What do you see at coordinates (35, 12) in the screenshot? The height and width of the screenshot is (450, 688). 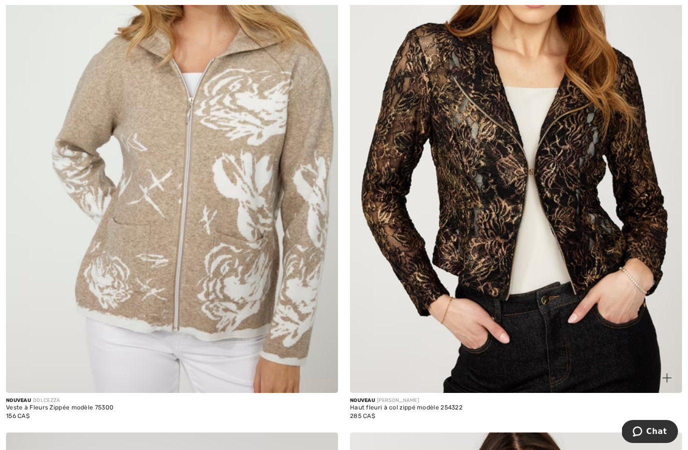 I see `span: Chat` at bounding box center [35, 12].